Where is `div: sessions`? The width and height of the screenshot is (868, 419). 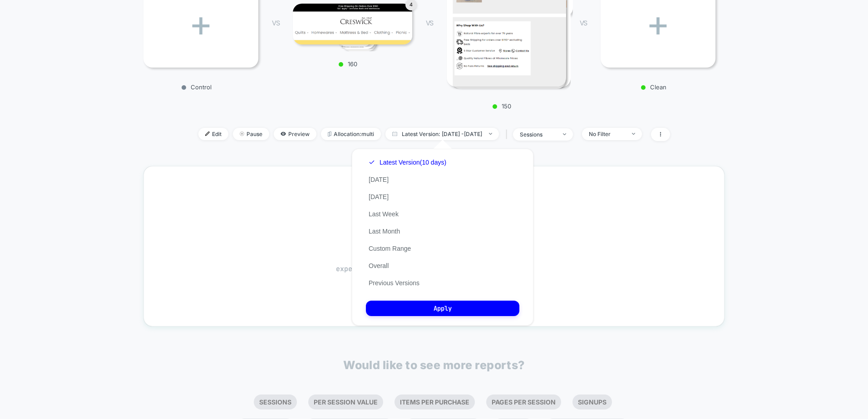 div: sessions is located at coordinates (538, 134).